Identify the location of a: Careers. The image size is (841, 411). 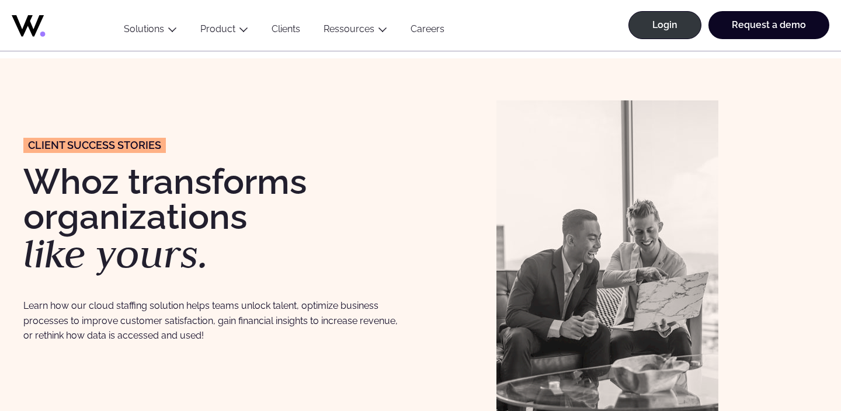
(428, 31).